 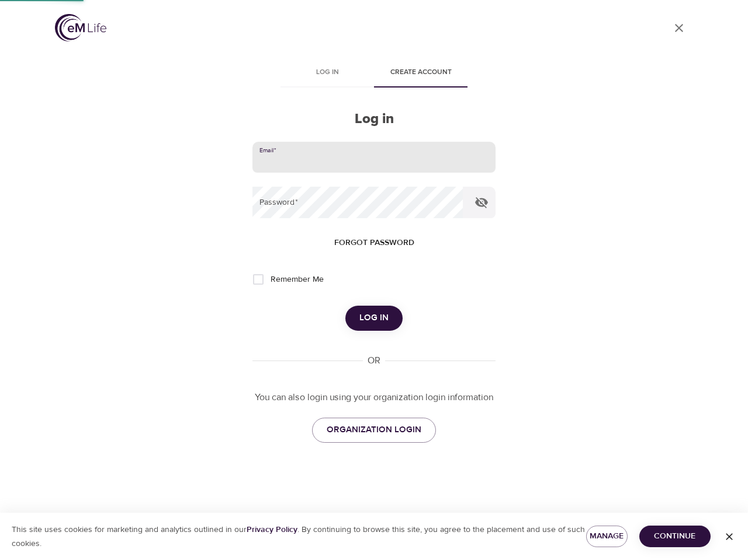 I want to click on a: Privacy Policy, so click(x=272, y=530).